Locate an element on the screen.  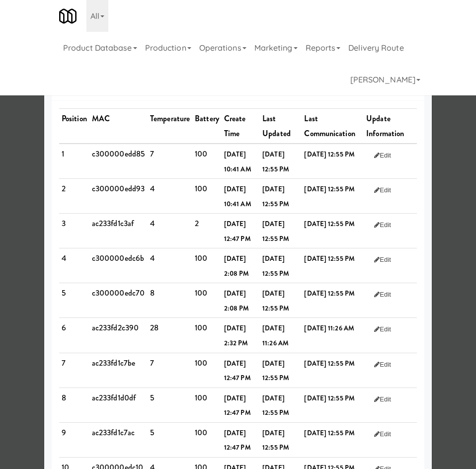
a: Delivery Route is located at coordinates (376, 48).